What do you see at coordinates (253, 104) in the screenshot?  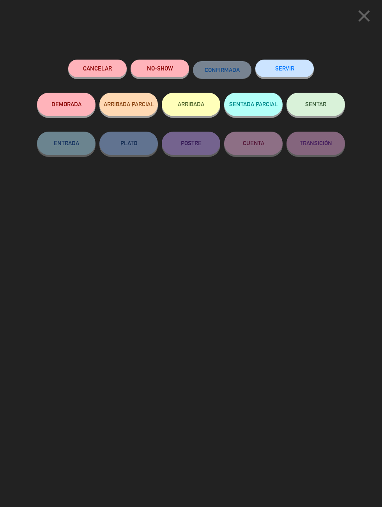 I see `button: SENTADA PARCIAL` at bounding box center [253, 104].